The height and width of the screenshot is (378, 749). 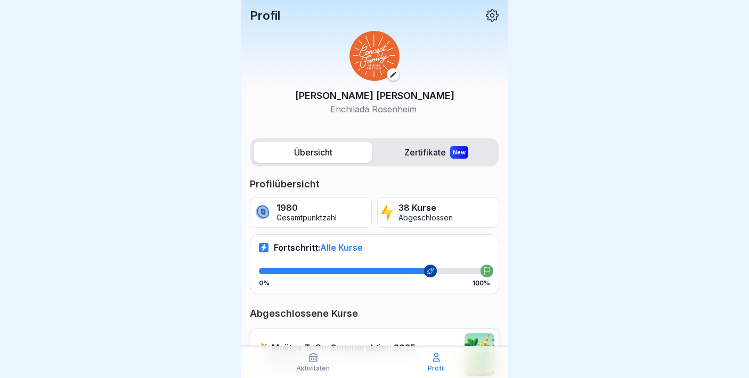 I want to click on p: 0%, so click(x=264, y=283).